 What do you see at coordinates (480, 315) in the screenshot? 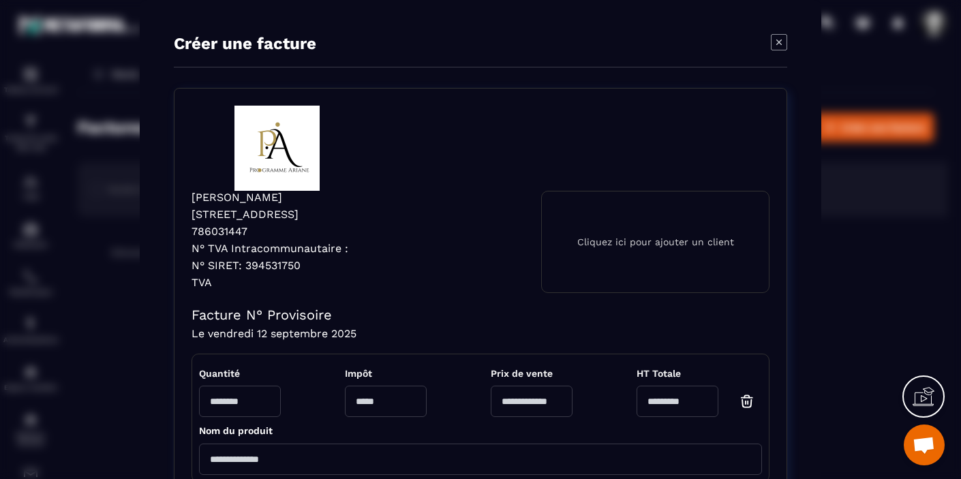
I see `h4: Facture N° Provisoire` at bounding box center [480, 315].